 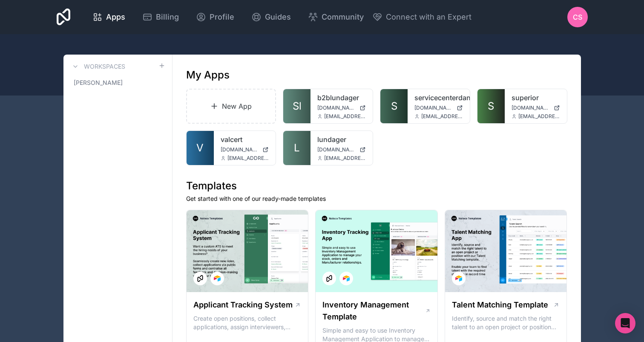 What do you see at coordinates (625, 323) in the screenshot?
I see `div: Open Intercom Messenger` at bounding box center [625, 323].